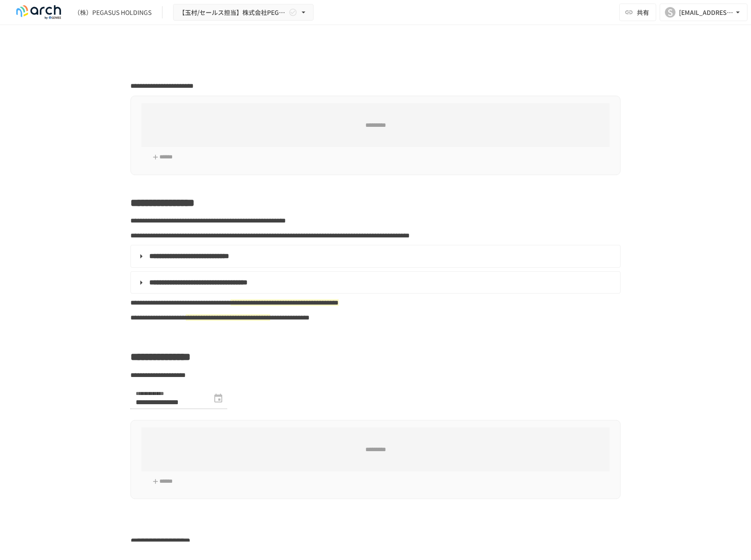  Describe the element at coordinates (38, 12) in the screenshot. I see `img: logo-default@2x-9cf2c760.svg` at that location.